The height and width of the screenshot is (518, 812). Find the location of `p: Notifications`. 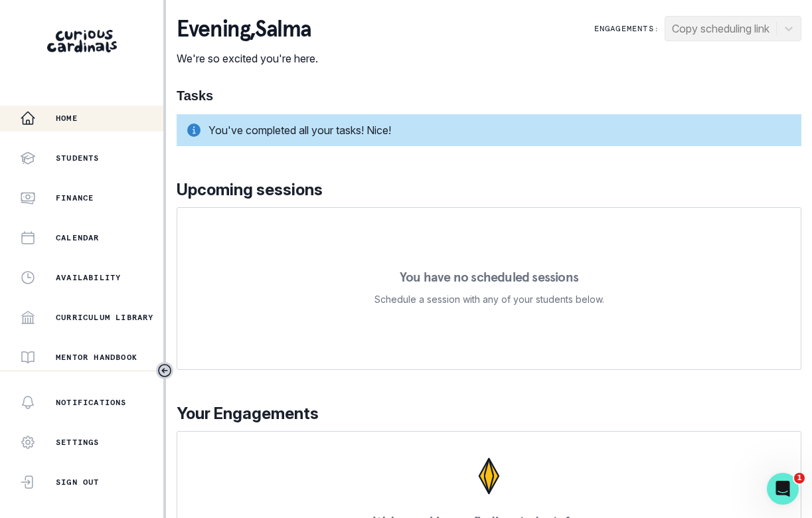

p: Notifications is located at coordinates (91, 402).